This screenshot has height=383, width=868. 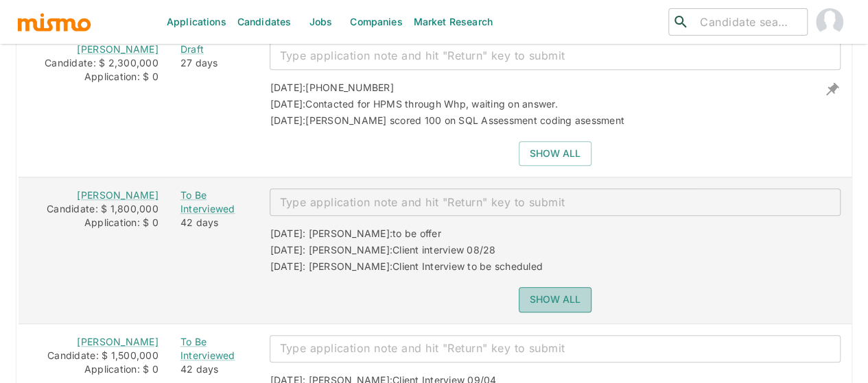 I want to click on div: Draft, so click(x=214, y=49).